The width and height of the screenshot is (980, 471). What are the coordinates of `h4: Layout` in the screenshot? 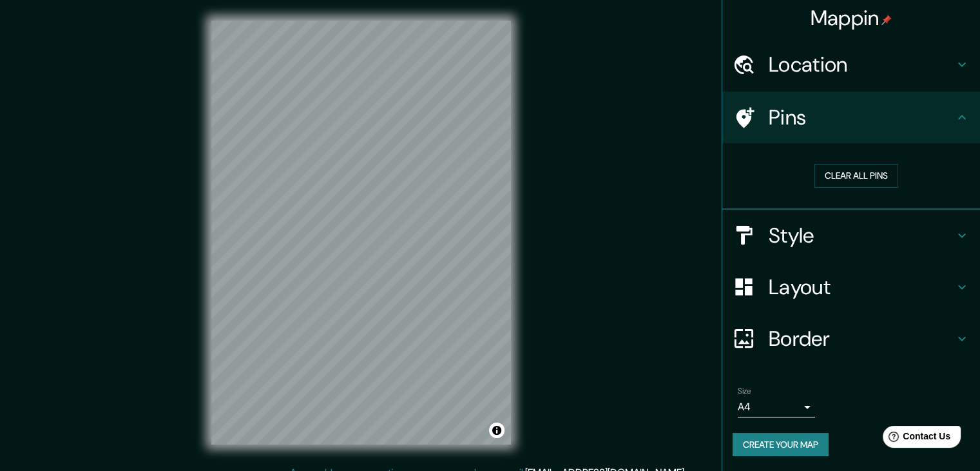 It's located at (861, 287).